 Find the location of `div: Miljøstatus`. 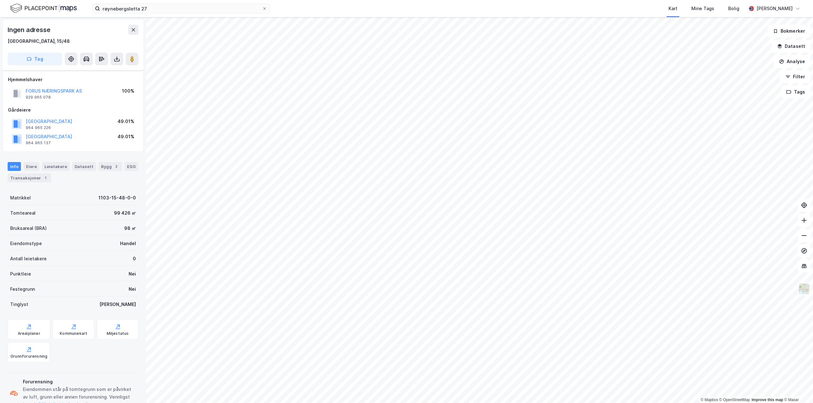

div: Miljøstatus is located at coordinates (118, 334).